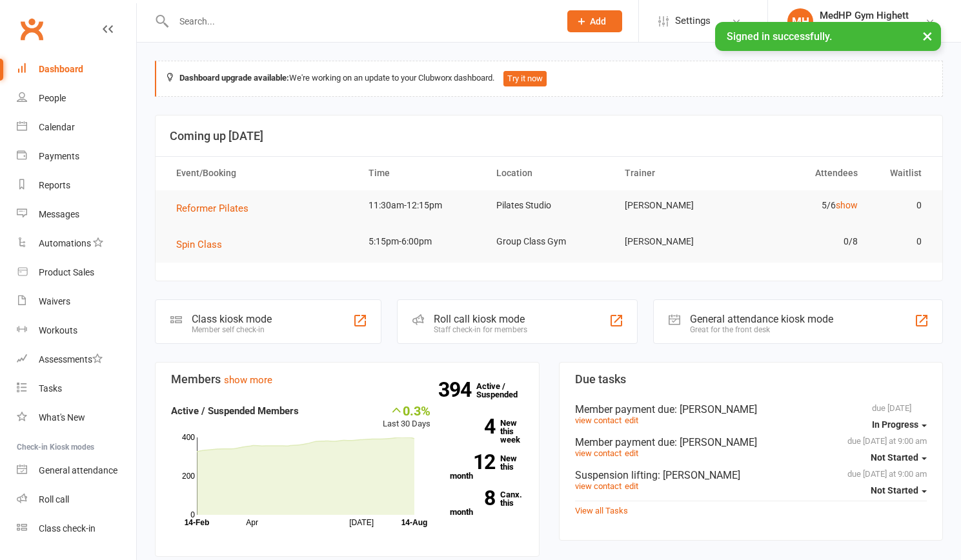 The width and height of the screenshot is (961, 560). Describe the element at coordinates (421, 205) in the screenshot. I see `td: 11:30am-12:15pm` at that location.